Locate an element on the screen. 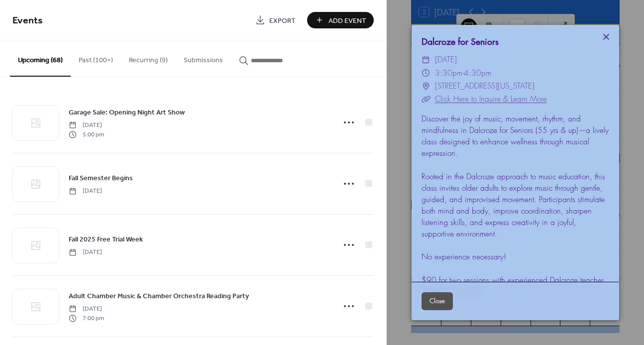 The height and width of the screenshot is (345, 644). button: Recurring (9) is located at coordinates (148, 58).